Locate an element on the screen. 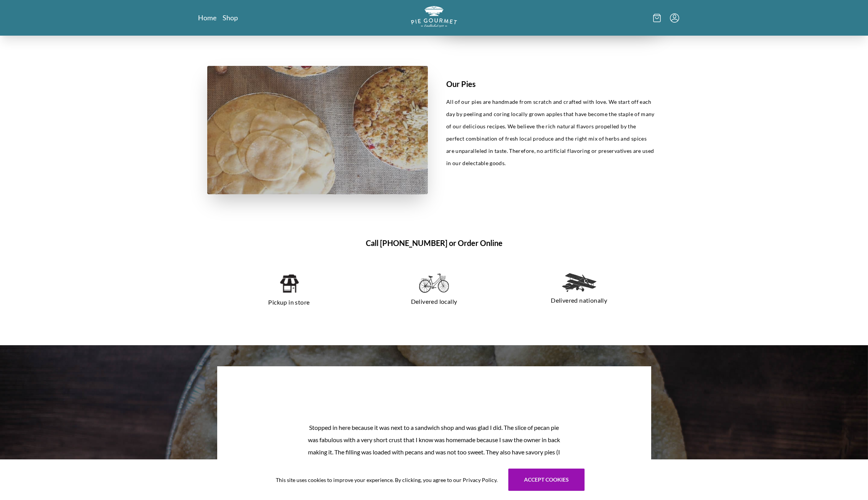 The height and width of the screenshot is (500, 868). a: Home is located at coordinates (207, 17).